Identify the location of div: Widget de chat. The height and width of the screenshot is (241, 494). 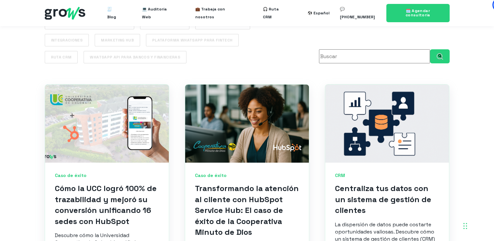
(436, 199).